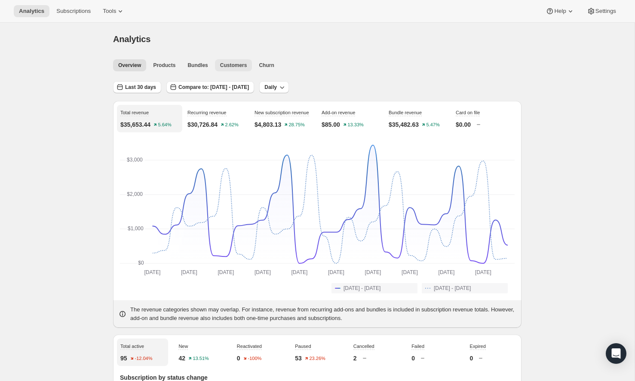 This screenshot has height=381, width=635. Describe the element at coordinates (135, 229) in the screenshot. I see `text: $1,000` at that location.